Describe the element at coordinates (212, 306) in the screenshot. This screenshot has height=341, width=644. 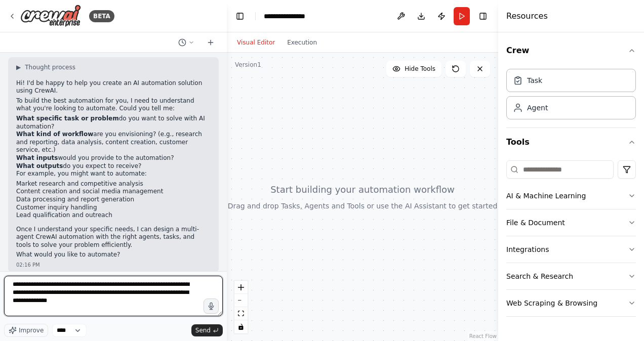
I see `button: Click to speak your automation idea` at that location.